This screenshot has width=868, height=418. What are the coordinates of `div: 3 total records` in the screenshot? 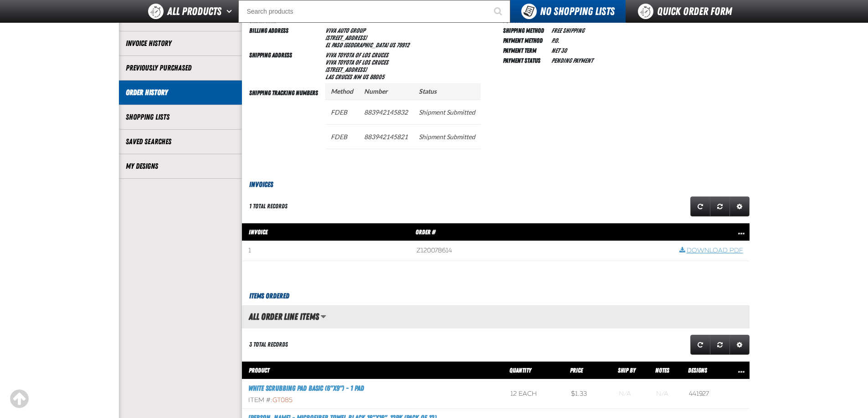 It's located at (269, 345).